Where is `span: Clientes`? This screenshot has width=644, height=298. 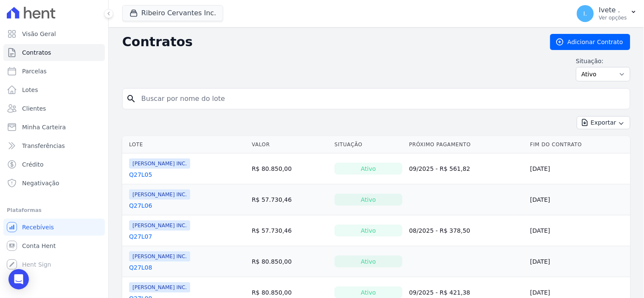 span: Clientes is located at coordinates (34, 109).